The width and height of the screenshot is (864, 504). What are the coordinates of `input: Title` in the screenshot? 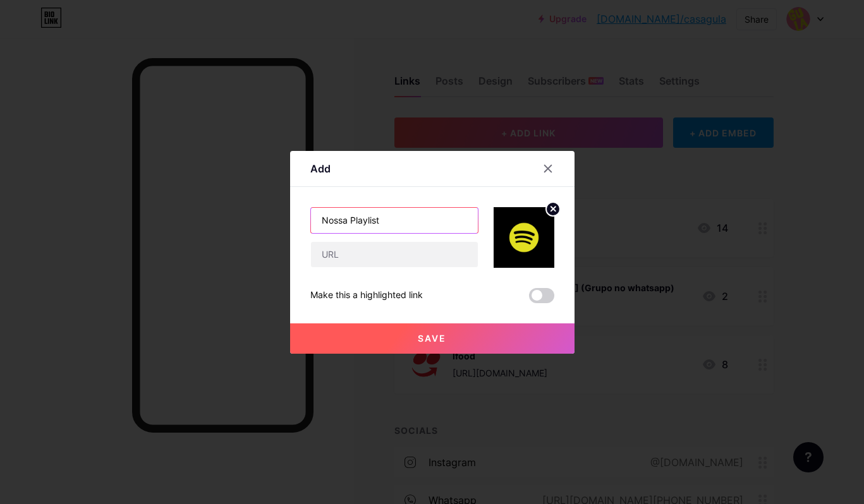 It's located at (394, 220).